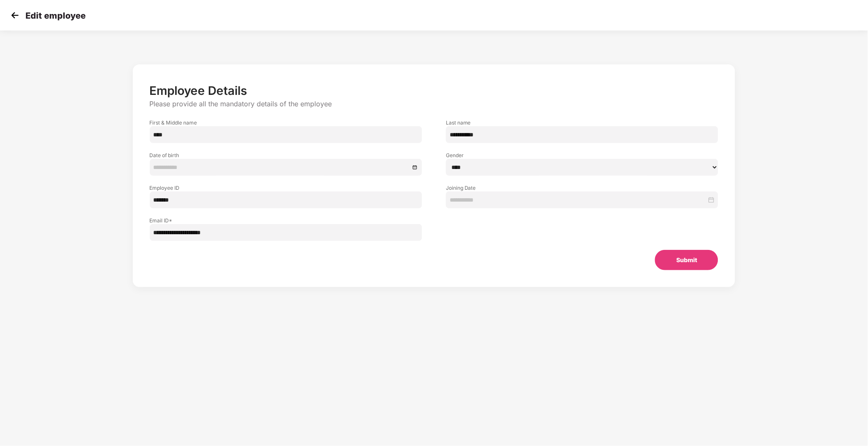 This screenshot has width=868, height=446. I want to click on label: Employee ID, so click(286, 187).